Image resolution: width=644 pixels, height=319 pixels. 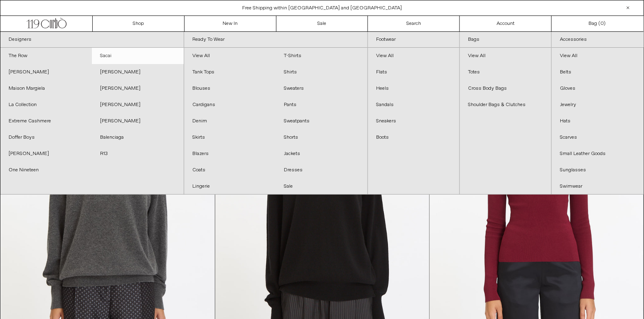 I want to click on a: Balenciaga, so click(x=138, y=138).